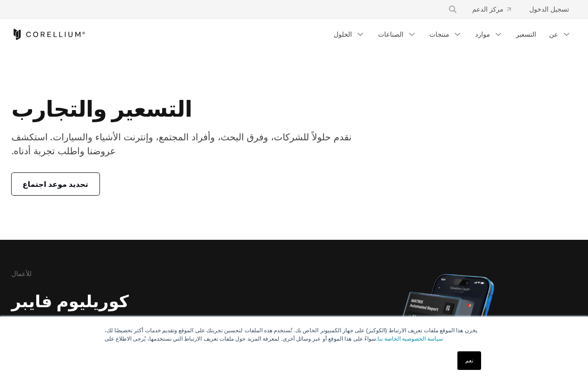  I want to click on font: كوريليوم فايبر, so click(70, 301).